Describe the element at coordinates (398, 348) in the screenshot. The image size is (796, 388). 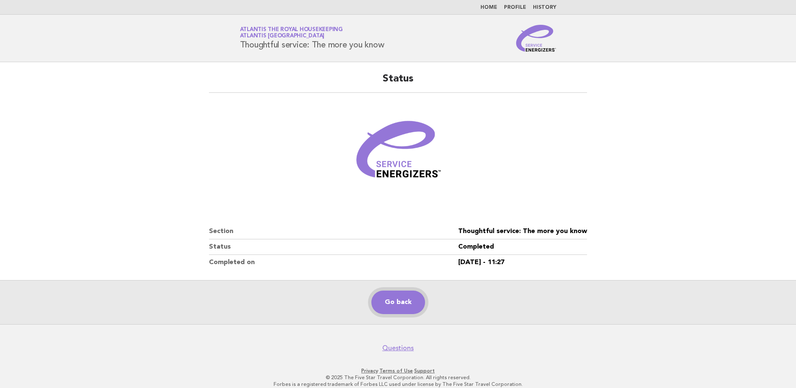
I see `a: Questions` at that location.